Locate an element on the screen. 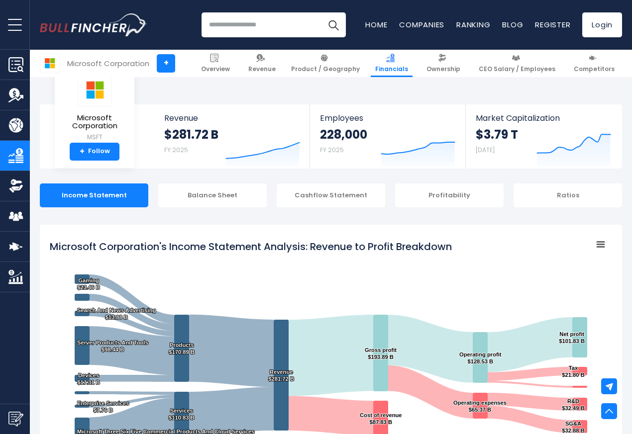 This screenshot has width=632, height=434. text: Services $110.83 B is located at coordinates (182, 414).